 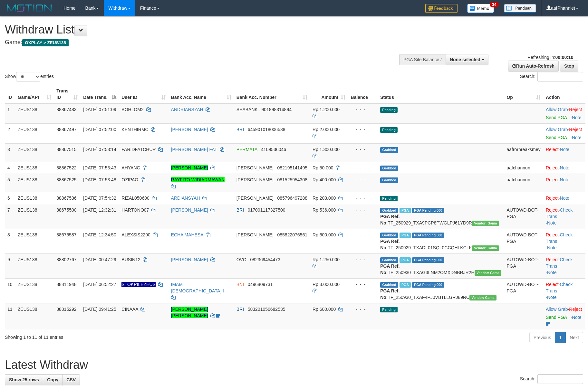 What do you see at coordinates (294, 365) in the screenshot?
I see `h1: Latest Withdraw` at bounding box center [294, 365].